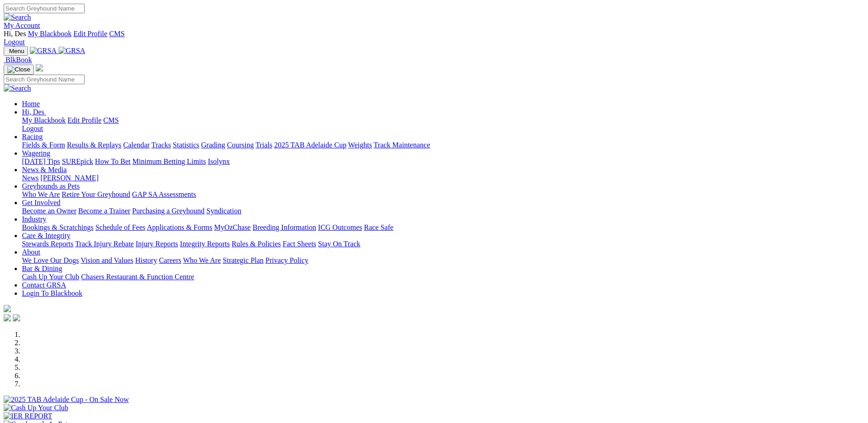 This screenshot has width=868, height=423. What do you see at coordinates (434, 38) in the screenshot?
I see `div: My Account` at bounding box center [434, 38].